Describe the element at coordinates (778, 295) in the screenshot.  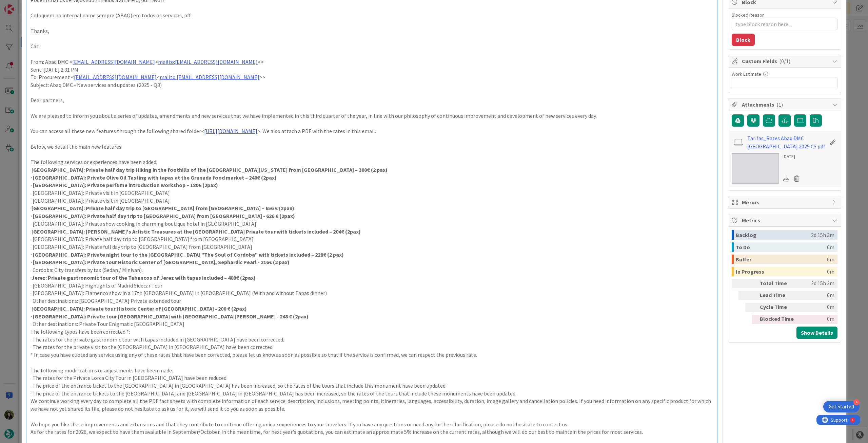
I see `div: Lead Time` at that location.